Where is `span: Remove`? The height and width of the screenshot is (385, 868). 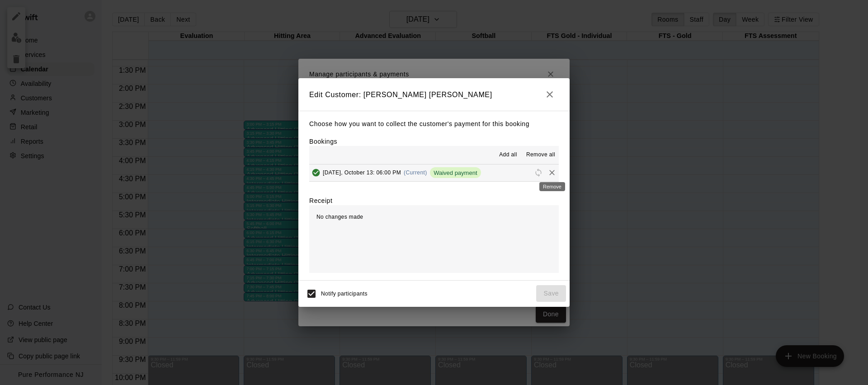 span: Remove is located at coordinates (552, 172).